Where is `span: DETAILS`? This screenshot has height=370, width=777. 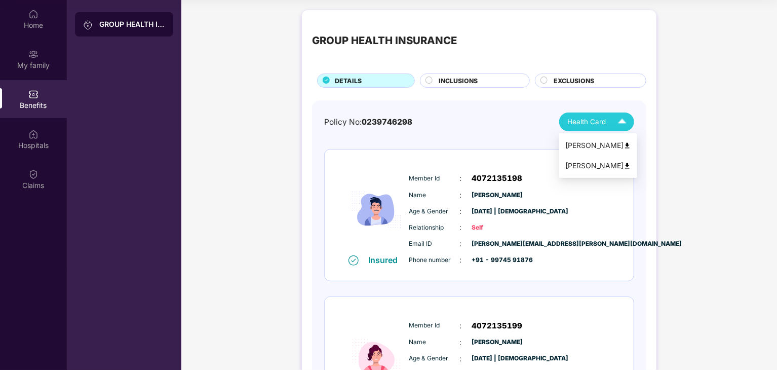
span: DETAILS is located at coordinates (348, 80).